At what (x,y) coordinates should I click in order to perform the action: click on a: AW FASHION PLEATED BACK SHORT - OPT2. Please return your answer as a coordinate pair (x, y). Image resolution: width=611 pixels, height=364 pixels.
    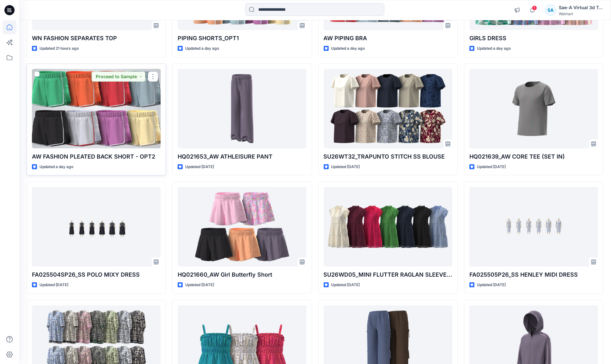
    Looking at the image, I should click on (96, 109).